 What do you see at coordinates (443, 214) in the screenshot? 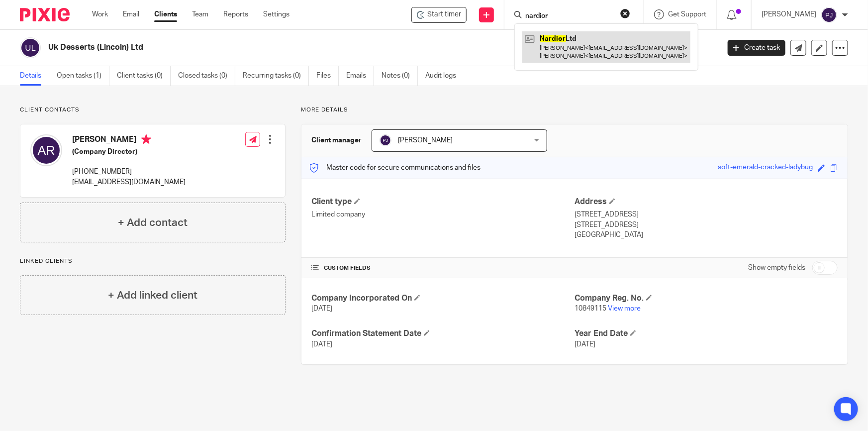
I see `p: Limited company` at bounding box center [443, 214].